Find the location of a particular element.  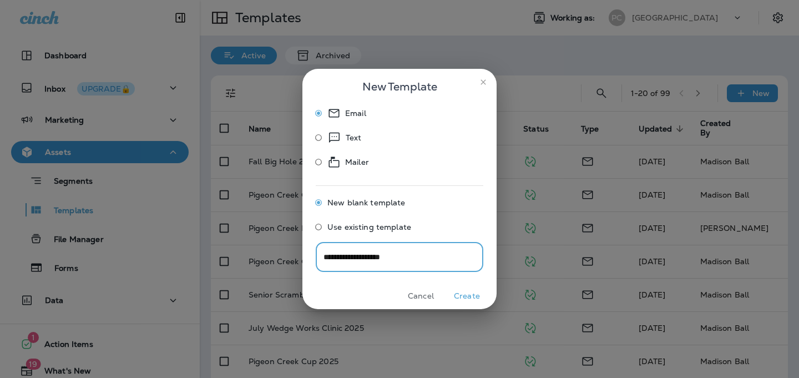

p: Text is located at coordinates (354, 138).